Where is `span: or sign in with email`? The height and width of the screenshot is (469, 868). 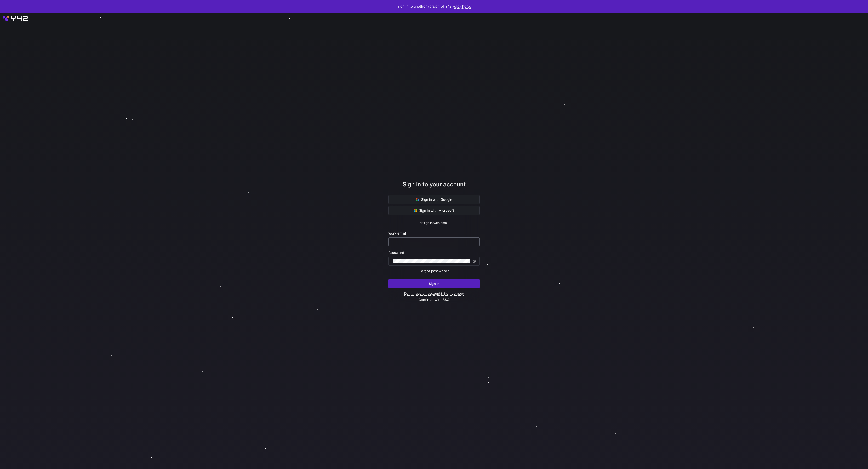 span: or sign in with email is located at coordinates (434, 223).